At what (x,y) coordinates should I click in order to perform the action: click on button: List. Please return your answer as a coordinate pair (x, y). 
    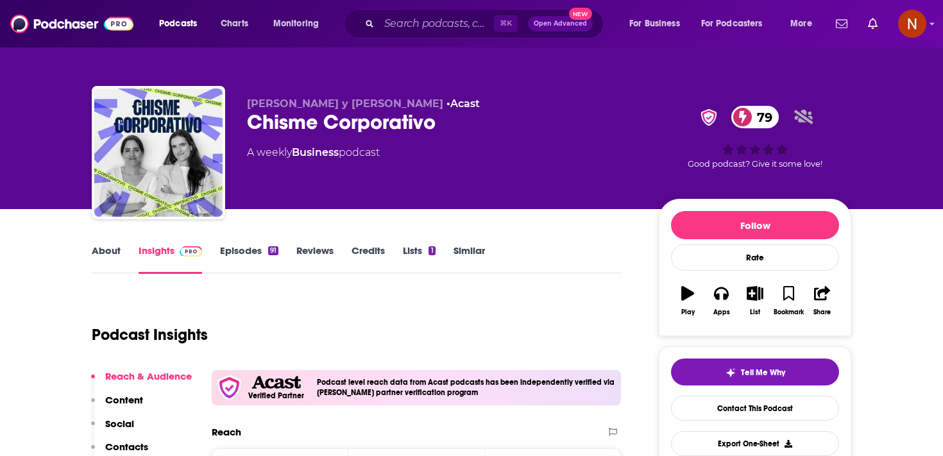
    Looking at the image, I should click on (755, 301).